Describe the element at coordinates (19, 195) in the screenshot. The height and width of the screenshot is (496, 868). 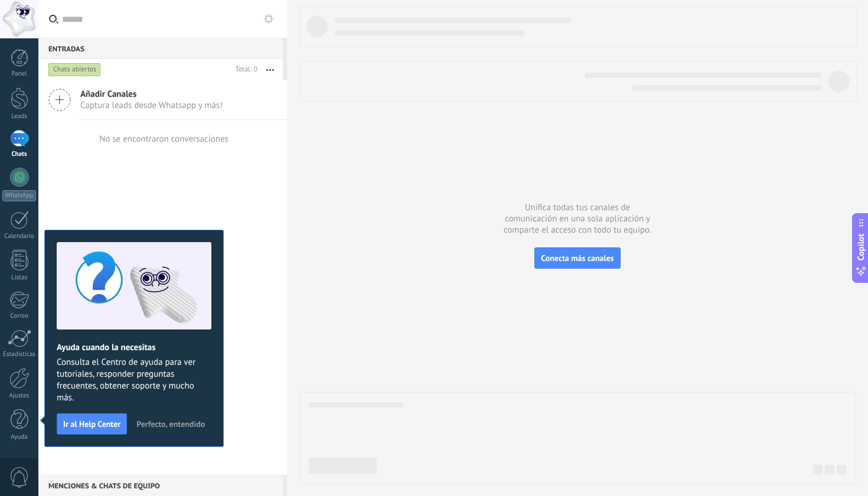
I see `div: WhatsApp` at that location.